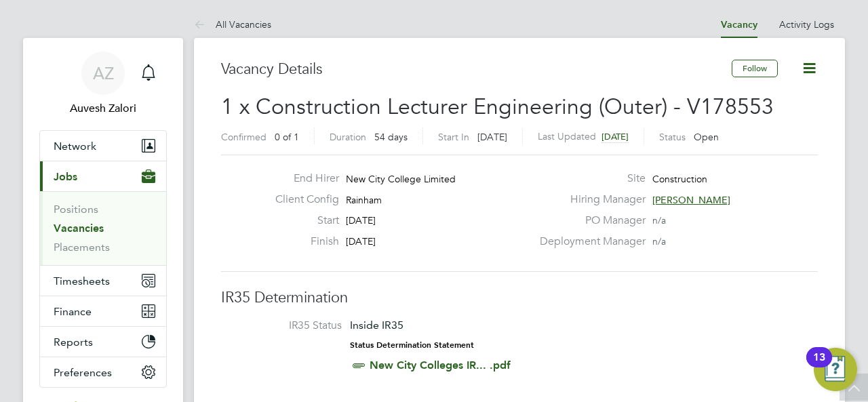 This screenshot has height=402, width=868. Describe the element at coordinates (103, 281) in the screenshot. I see `button: Timesheets` at that location.